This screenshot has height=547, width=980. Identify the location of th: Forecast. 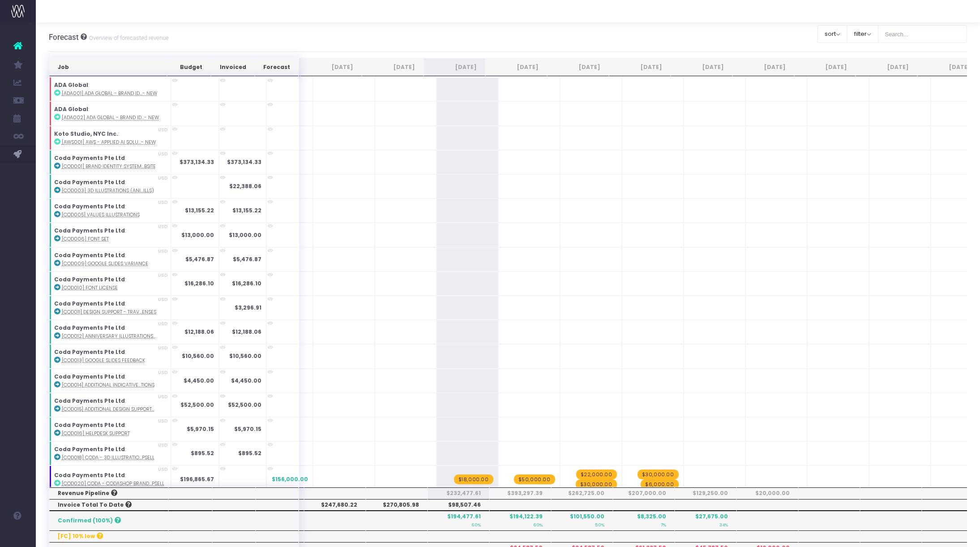
(277, 67).